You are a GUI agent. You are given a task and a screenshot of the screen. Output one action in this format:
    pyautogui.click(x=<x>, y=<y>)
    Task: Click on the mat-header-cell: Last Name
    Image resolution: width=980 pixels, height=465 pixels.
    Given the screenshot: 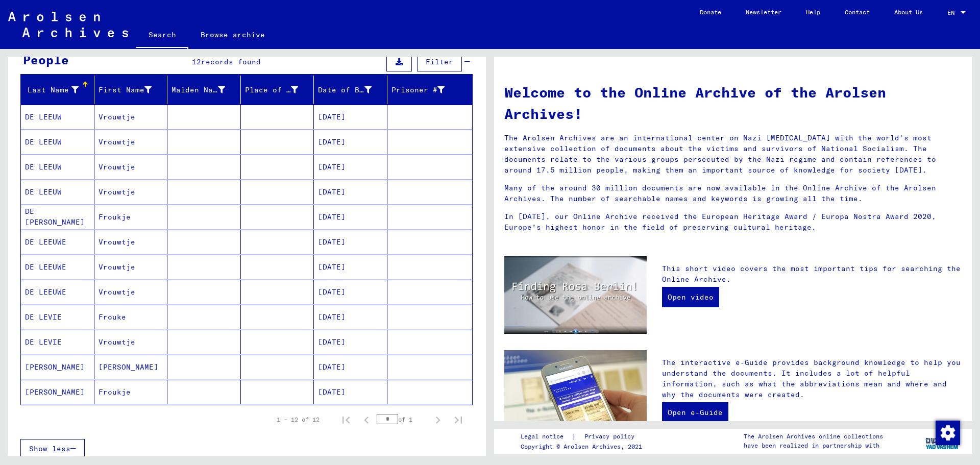 What is the action you would take?
    pyautogui.click(x=58, y=90)
    